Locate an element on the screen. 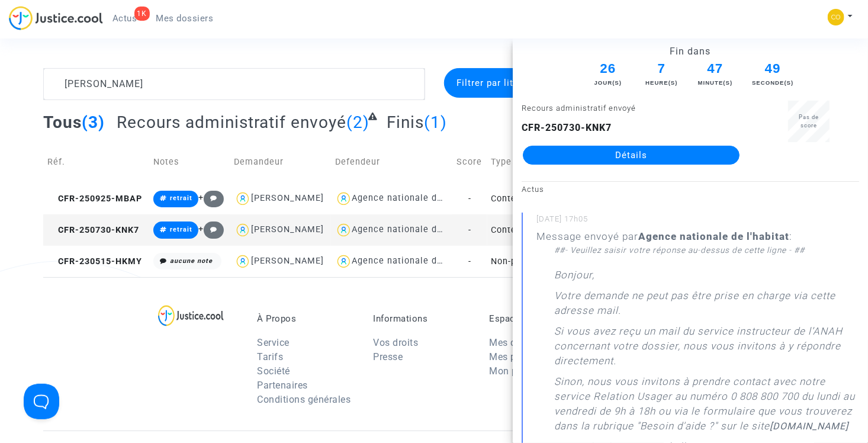 The height and width of the screenshot is (443, 868). p: Espace Personnel is located at coordinates (538, 318).